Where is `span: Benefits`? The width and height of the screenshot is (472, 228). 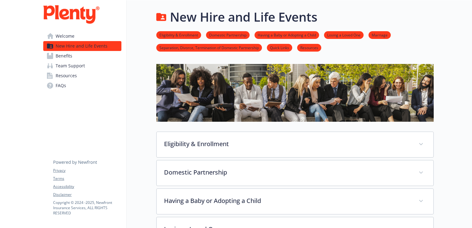 span: Benefits is located at coordinates (64, 56).